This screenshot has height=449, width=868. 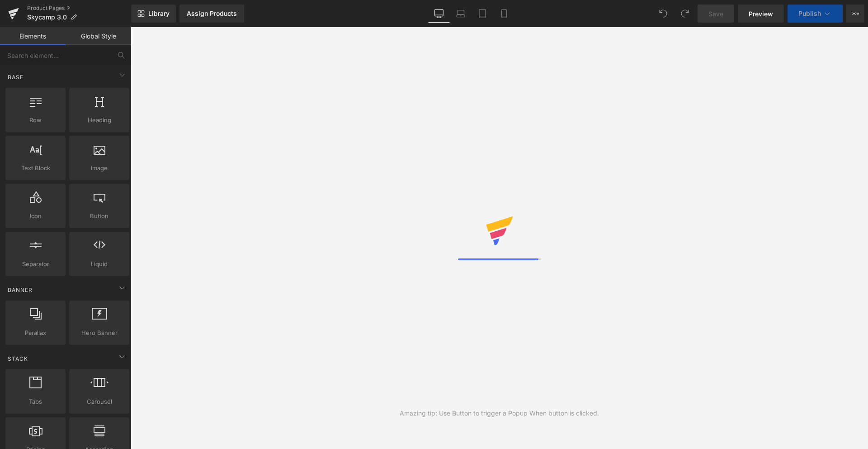 I want to click on span: Heading, so click(x=99, y=120).